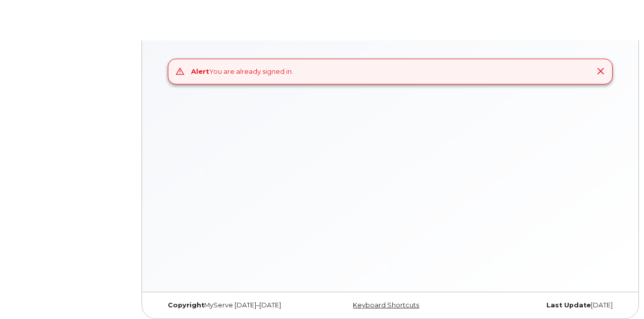 The height and width of the screenshot is (319, 644). Describe the element at coordinates (186, 305) in the screenshot. I see `strong: Copyright` at that location.